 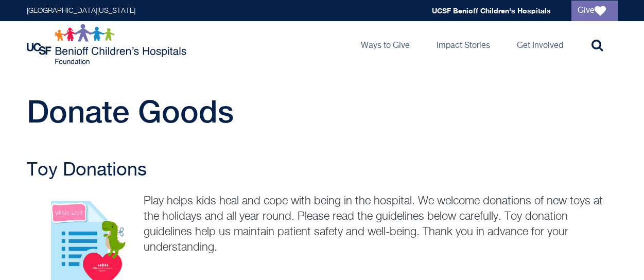 I want to click on a: Ways to Give, so click(x=385, y=45).